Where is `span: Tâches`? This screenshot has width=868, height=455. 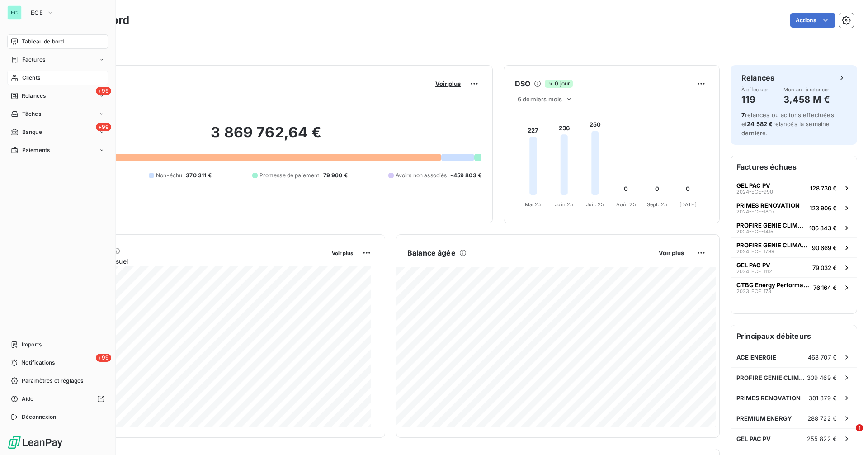
span: Tâches is located at coordinates (32, 114).